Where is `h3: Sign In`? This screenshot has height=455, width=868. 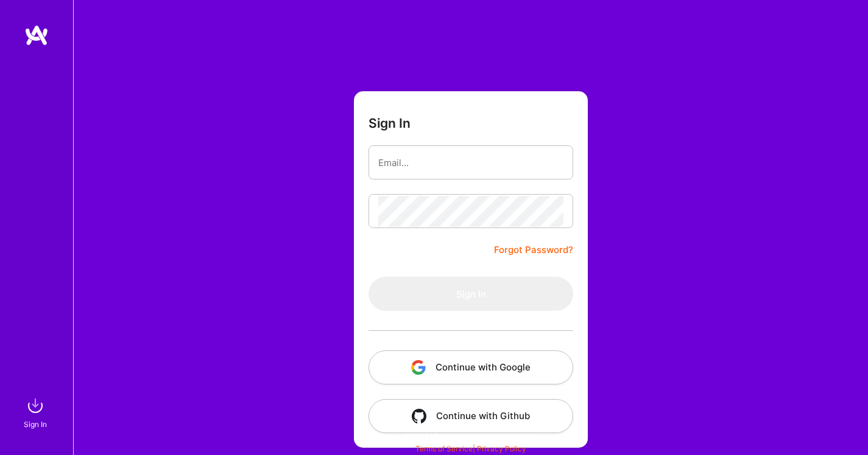 h3: Sign In is located at coordinates (389, 123).